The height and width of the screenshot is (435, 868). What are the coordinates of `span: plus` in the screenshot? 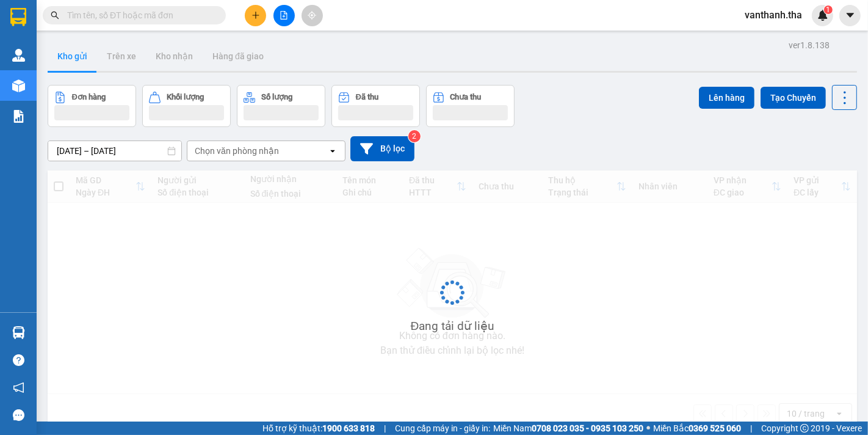 It's located at (256, 16).